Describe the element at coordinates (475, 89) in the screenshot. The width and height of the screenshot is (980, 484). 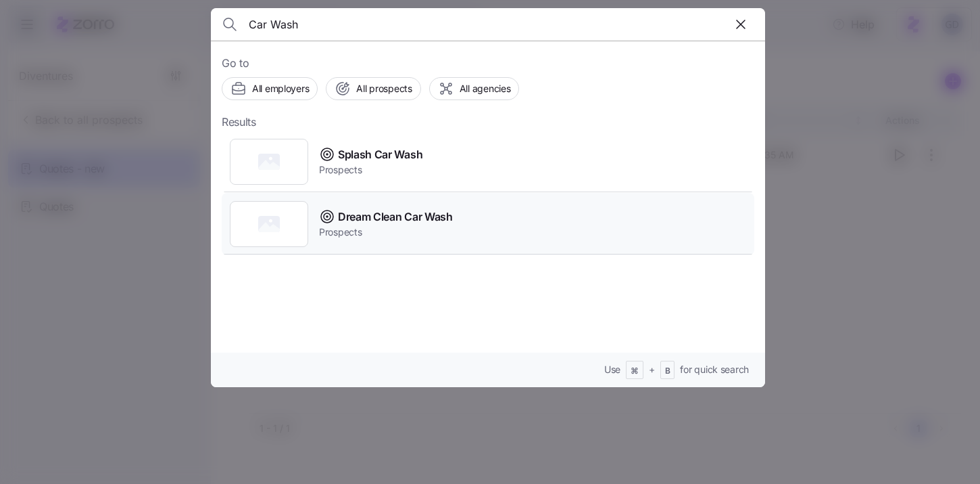
I see `button: All agencies` at that location.